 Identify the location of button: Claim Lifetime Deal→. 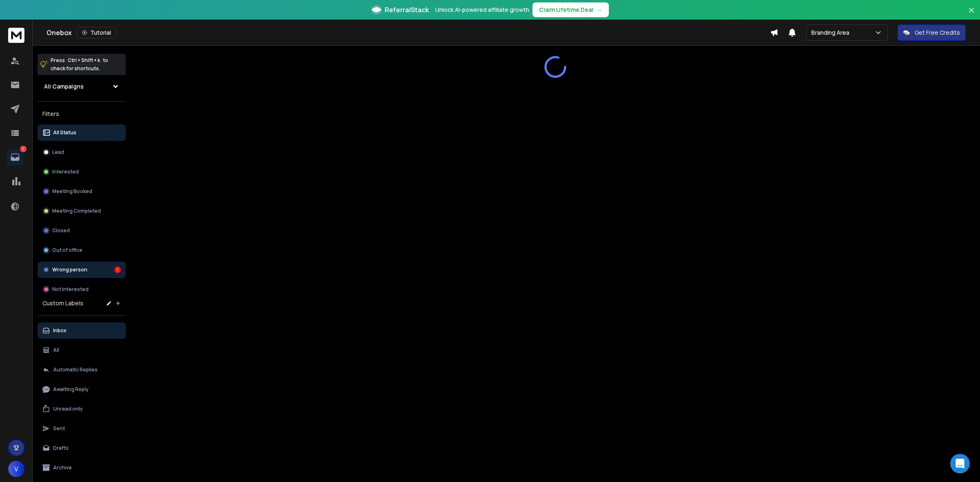
(570, 10).